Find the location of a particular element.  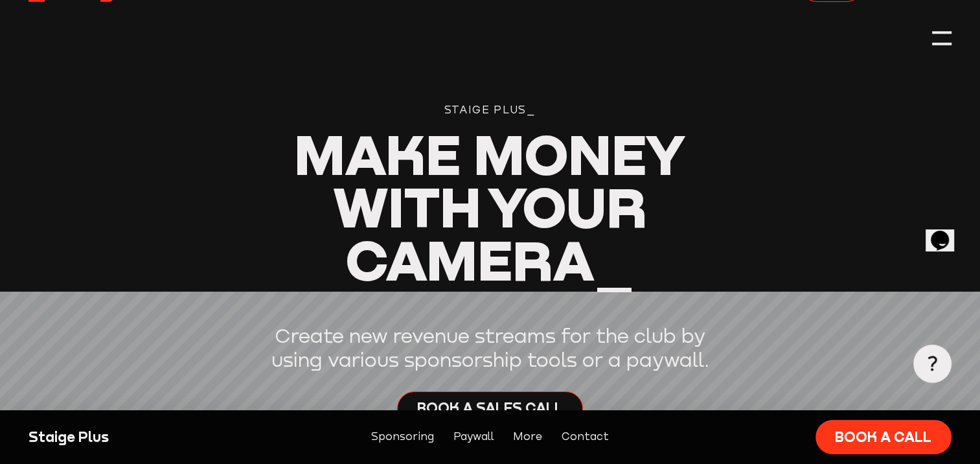

span: Book a sales call is located at coordinates (490, 408).